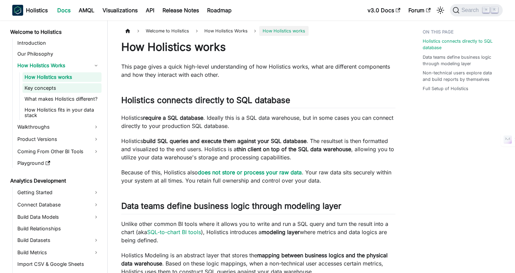 The width and height of the screenshot is (515, 273). I want to click on strong: modeling layer, so click(281, 232).